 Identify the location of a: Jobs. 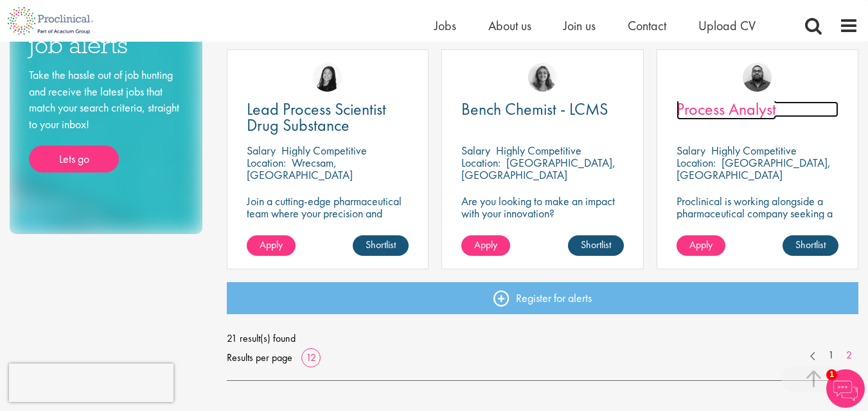
(445, 26).